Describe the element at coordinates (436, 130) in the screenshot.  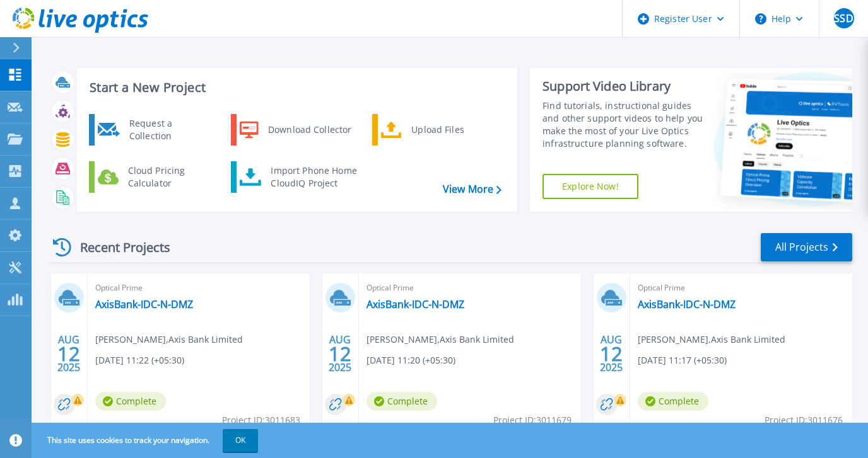
I see `a: Upload Files` at that location.